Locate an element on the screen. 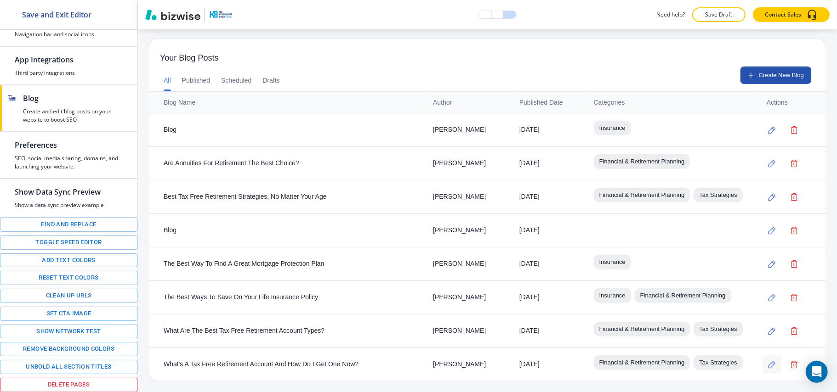 The height and width of the screenshot is (392, 837). h4: SEO, social media sharing, domains, and launching your website. is located at coordinates (68, 163).